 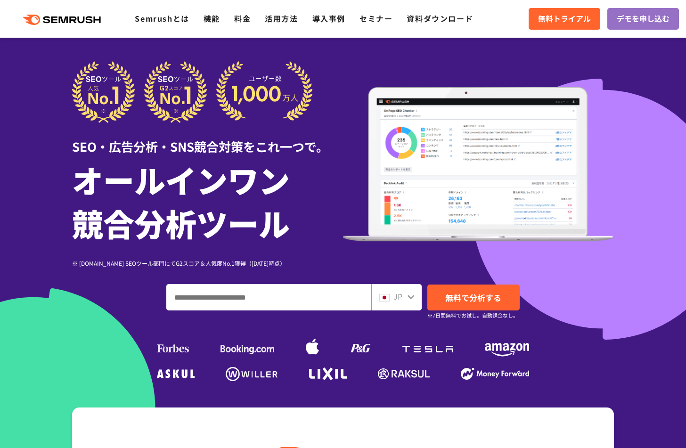 I want to click on a: 機能, so click(x=212, y=18).